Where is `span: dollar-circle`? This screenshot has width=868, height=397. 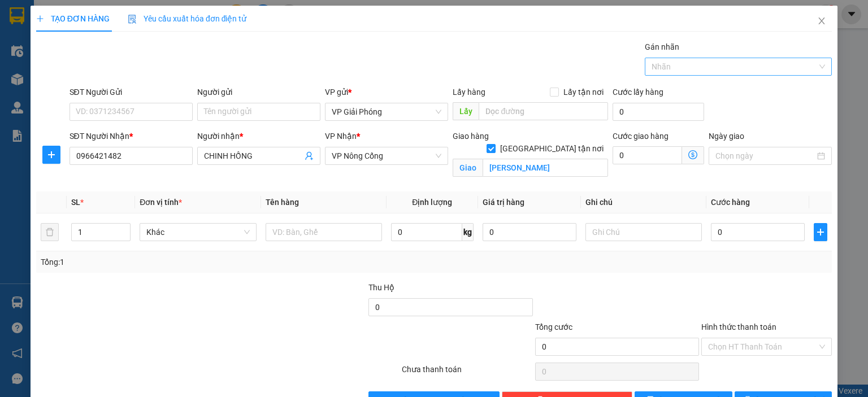 span: dollar-circle is located at coordinates (693, 155).